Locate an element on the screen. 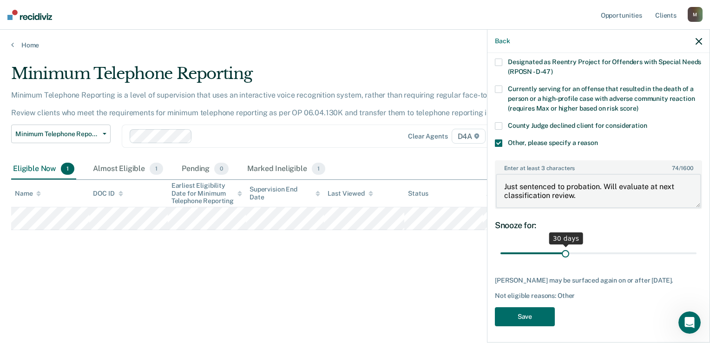  div: Last Viewed is located at coordinates (350, 193).